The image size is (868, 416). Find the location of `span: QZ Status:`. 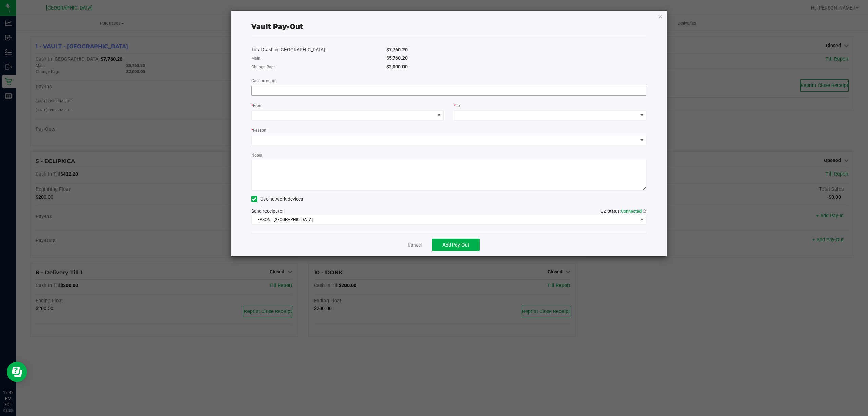

span: QZ Status: is located at coordinates (624, 211).